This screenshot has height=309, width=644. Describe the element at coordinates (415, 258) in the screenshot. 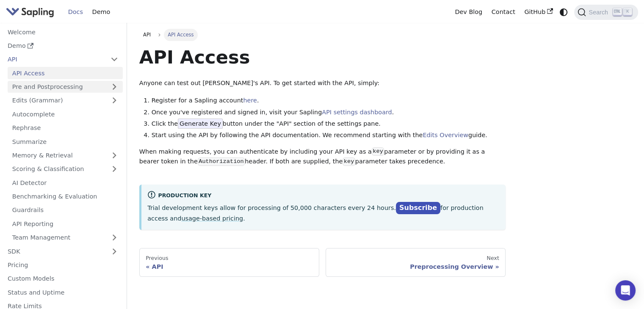

I see `div: Next` at that location.